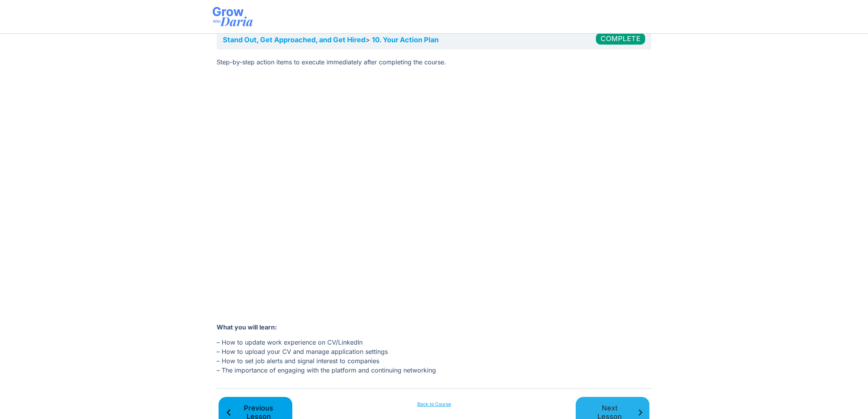 This screenshot has width=868, height=419. Describe the element at coordinates (405, 40) in the screenshot. I see `a: 10. Your Action Plan` at that location.